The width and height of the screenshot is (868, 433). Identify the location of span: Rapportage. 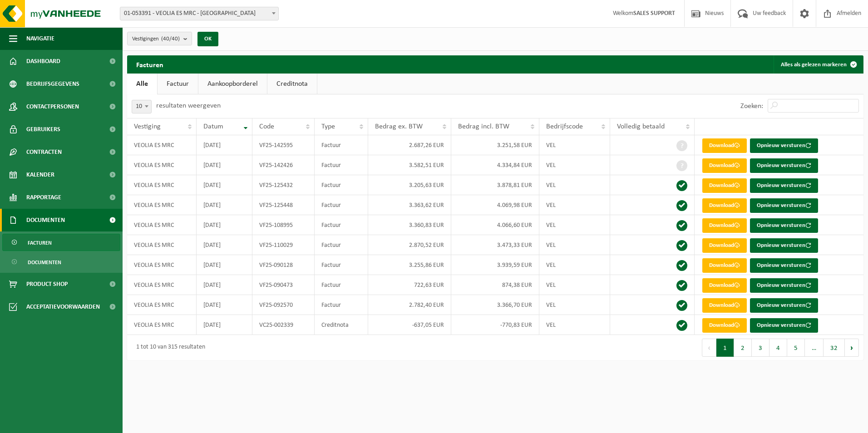
(43, 198).